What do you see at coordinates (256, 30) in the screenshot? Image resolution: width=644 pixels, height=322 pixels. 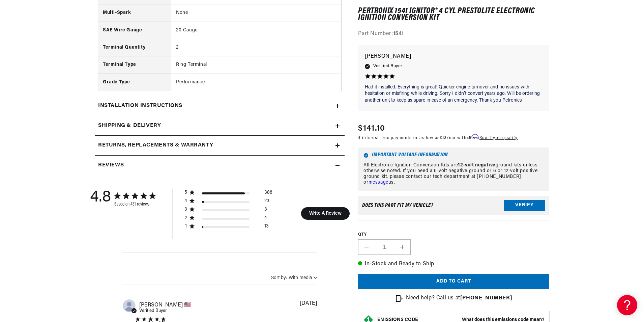 I see `td: 20 Gauge` at bounding box center [256, 30].